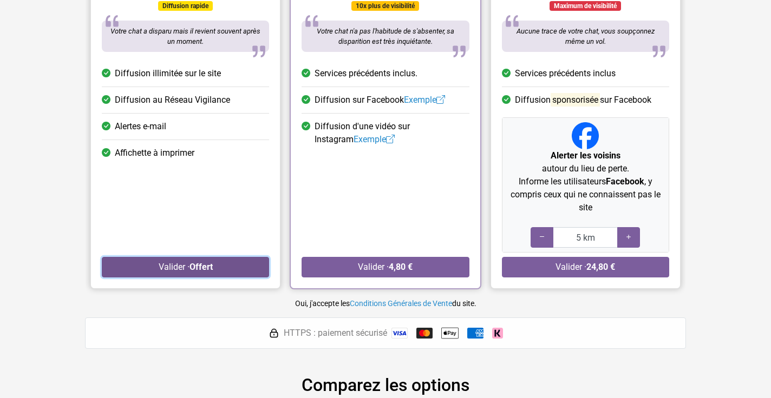 The height and width of the screenshot is (398, 771). What do you see at coordinates (497, 333) in the screenshot?
I see `img: Klarna` at bounding box center [497, 333].